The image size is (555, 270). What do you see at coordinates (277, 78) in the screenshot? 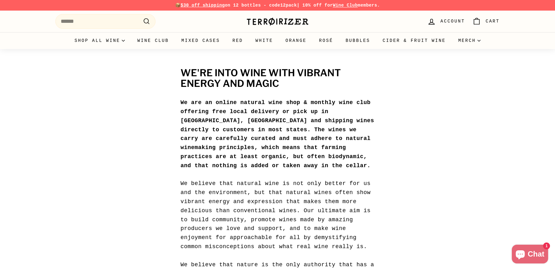
I see `h2: we're into wine with vibrant energy and magic` at bounding box center [277, 78].